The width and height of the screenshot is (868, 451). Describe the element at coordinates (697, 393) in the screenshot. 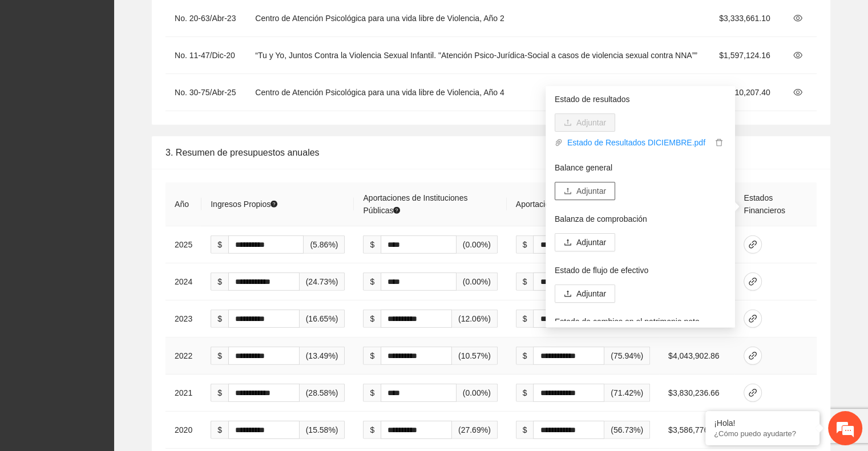

I see `td: $3,830,236.66` at that location.